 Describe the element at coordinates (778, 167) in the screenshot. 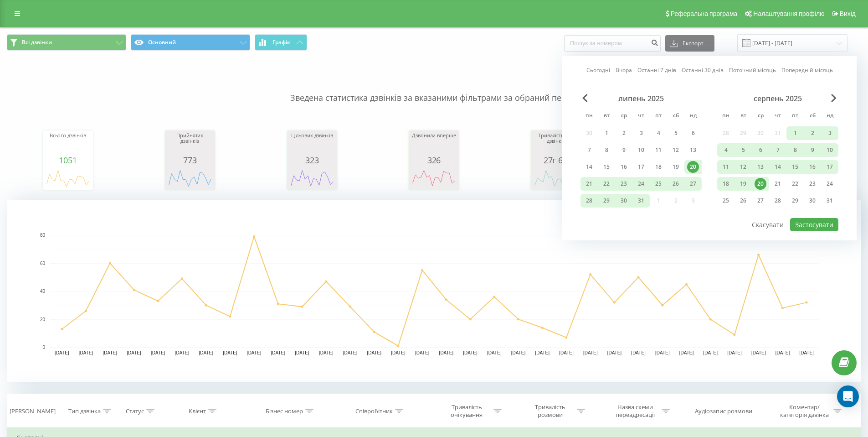

I see `div: чт 14 серп 2025 р.` at that location.